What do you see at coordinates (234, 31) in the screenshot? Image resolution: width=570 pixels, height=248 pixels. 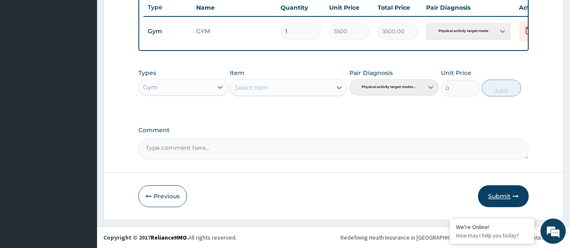 I see `td: GYM` at bounding box center [234, 31].